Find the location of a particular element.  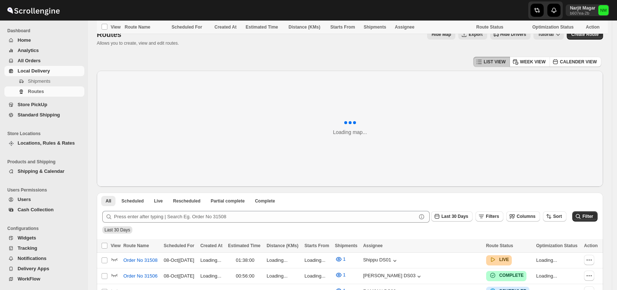

button: Tracking is located at coordinates (44, 248).